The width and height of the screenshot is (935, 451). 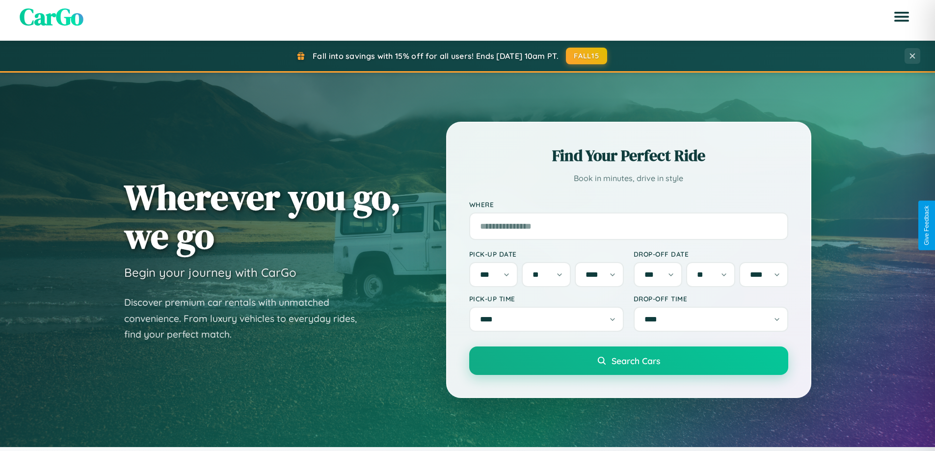 I want to click on span: Search Cars, so click(x=636, y=361).